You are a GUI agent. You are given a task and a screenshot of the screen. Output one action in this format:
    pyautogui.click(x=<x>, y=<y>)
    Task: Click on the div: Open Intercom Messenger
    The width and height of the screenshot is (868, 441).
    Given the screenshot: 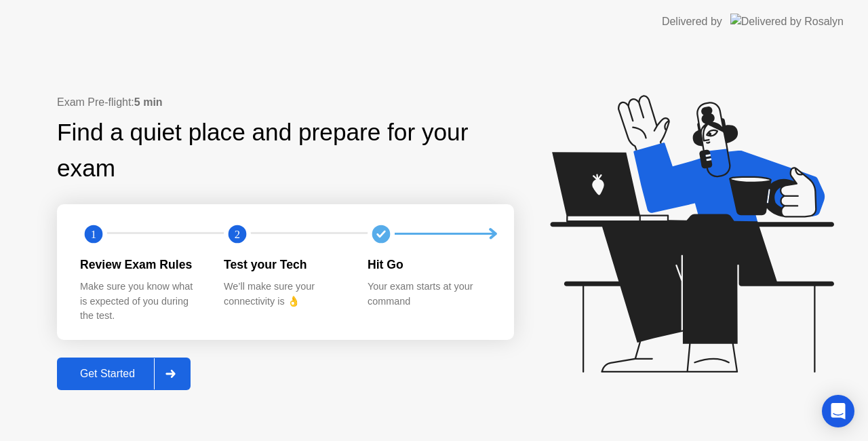 What is the action you would take?
    pyautogui.click(x=838, y=411)
    